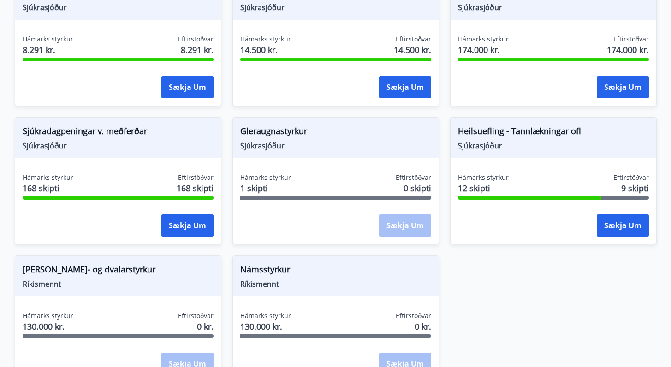 The image size is (671, 367). What do you see at coordinates (336, 133) in the screenshot?
I see `span: Gleraugnastyrkur` at bounding box center [336, 133].